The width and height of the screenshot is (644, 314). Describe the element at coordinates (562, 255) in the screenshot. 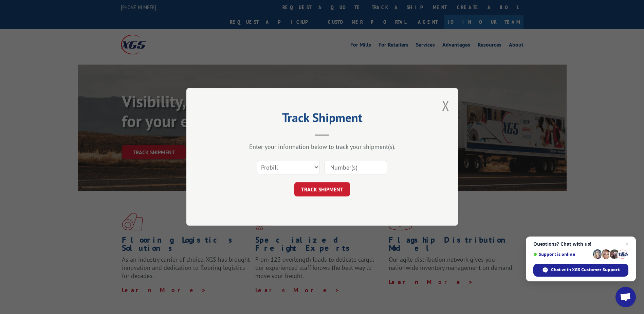

I see `span: Support is online` at that location.